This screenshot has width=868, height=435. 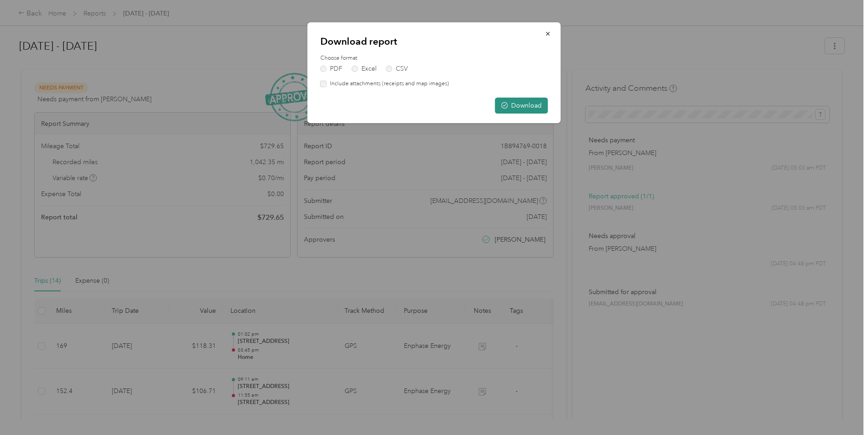 I want to click on p: Download report, so click(x=434, y=41).